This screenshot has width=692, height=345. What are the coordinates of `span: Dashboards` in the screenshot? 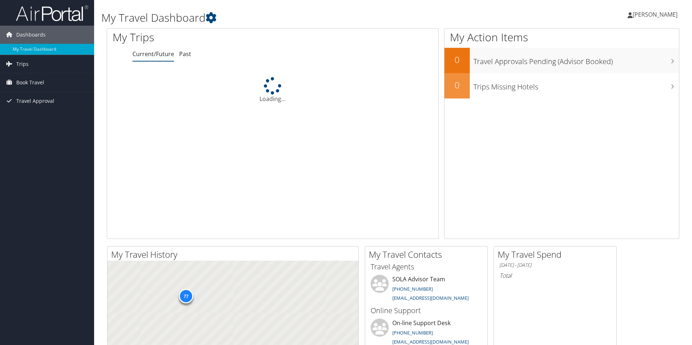 It's located at (31, 35).